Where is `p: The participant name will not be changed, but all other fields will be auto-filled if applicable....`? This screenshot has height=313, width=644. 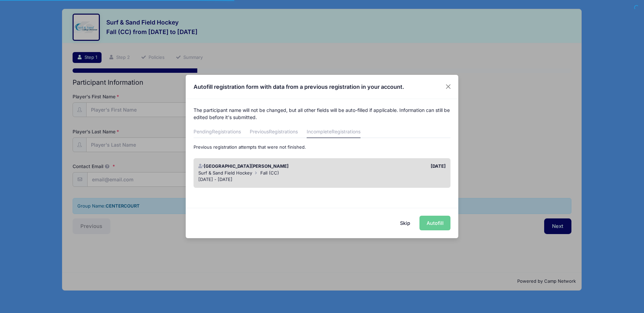 p: The participant name will not be changed, but all other fields will be auto-filled if applicable.... is located at coordinates (322, 114).